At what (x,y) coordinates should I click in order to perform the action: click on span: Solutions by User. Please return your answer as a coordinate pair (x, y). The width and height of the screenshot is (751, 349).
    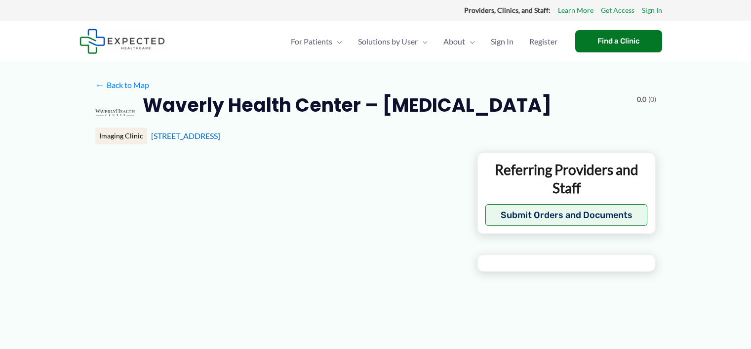
    Looking at the image, I should click on (388, 41).